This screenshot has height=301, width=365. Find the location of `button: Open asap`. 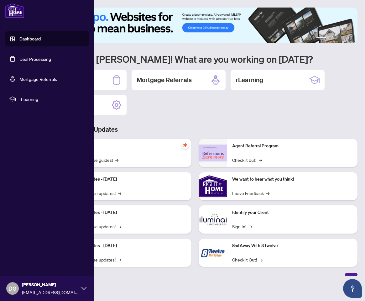

button: Open asap is located at coordinates (353, 289).